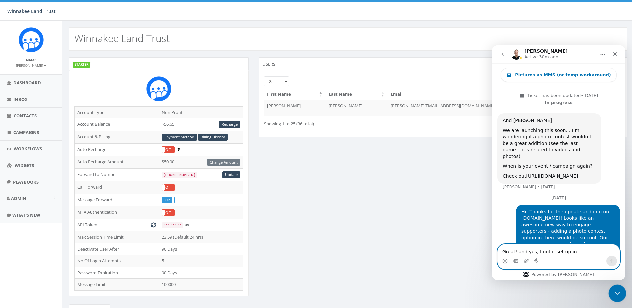 The image size is (632, 308). What do you see at coordinates (168, 200) in the screenshot?
I see `label: On` at bounding box center [168, 200].